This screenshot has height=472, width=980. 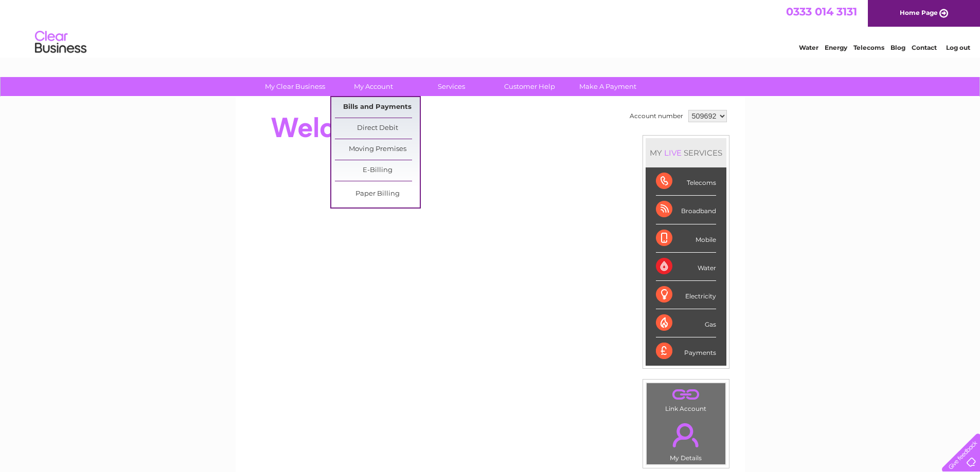 What do you see at coordinates (377, 129) in the screenshot?
I see `a: Direct Debit` at bounding box center [377, 129].